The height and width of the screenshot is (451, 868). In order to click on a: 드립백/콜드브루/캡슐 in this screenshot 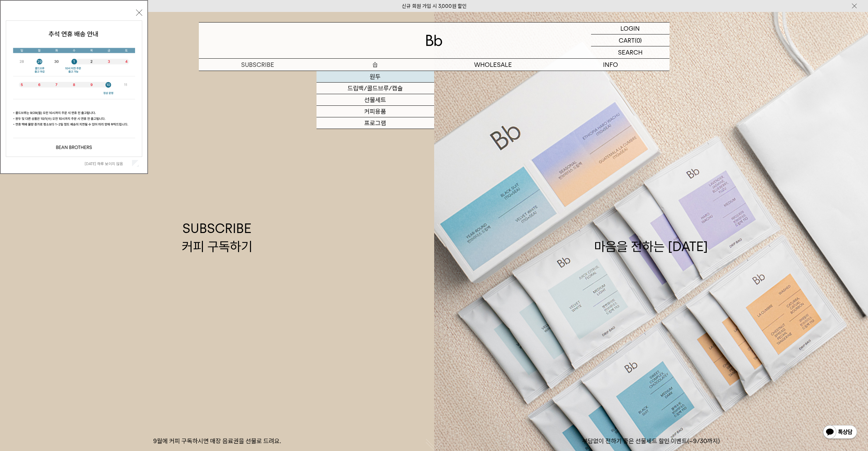, I will do `click(375, 88)`.